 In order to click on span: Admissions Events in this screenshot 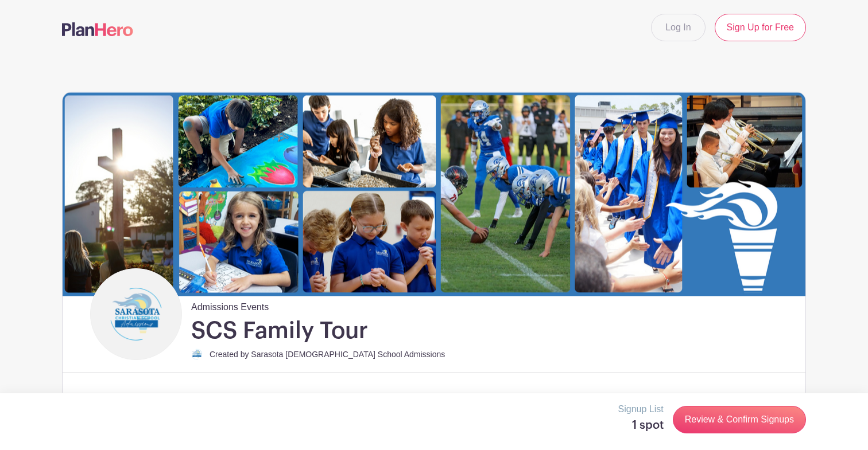, I will do `click(229, 305)`.